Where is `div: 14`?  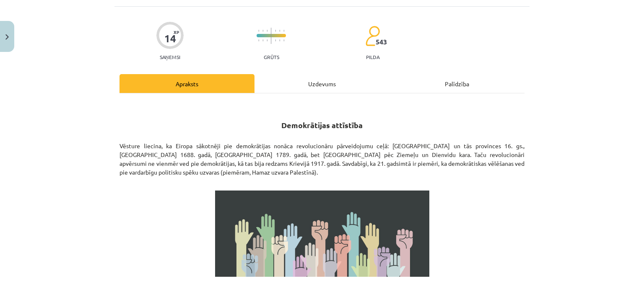 div: 14 is located at coordinates (170, 39).